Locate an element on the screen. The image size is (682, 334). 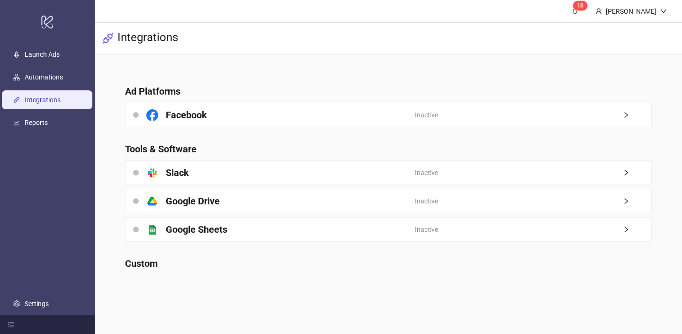
h4: Google Sheets is located at coordinates (197, 230).